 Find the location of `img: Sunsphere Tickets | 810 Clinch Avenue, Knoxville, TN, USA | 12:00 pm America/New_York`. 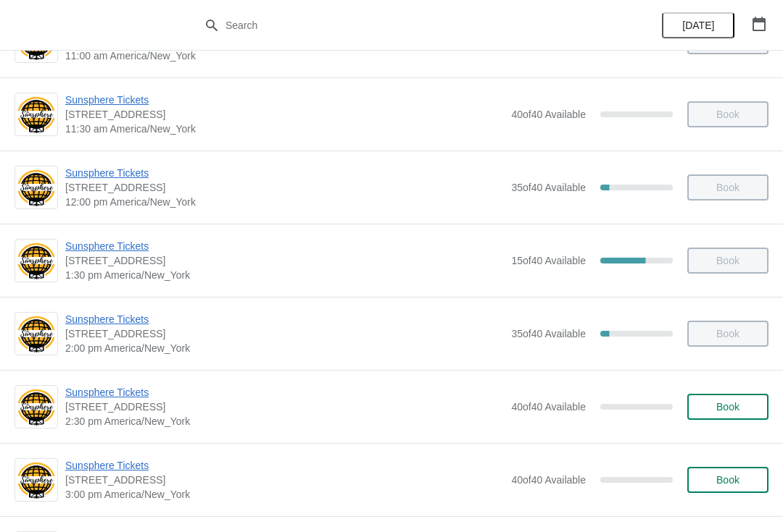

img: Sunsphere Tickets | 810 Clinch Avenue, Knoxville, TN, USA | 12:00 pm America/New_York is located at coordinates (36, 188).